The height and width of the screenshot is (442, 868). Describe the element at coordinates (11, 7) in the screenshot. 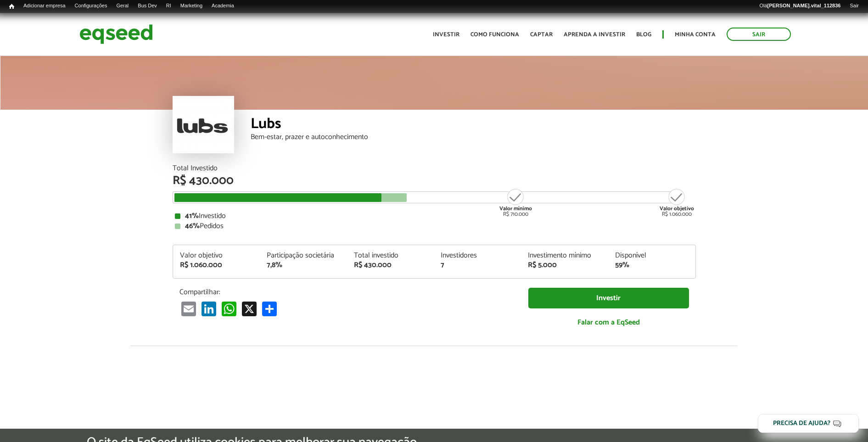

I see `a: Início` at that location.